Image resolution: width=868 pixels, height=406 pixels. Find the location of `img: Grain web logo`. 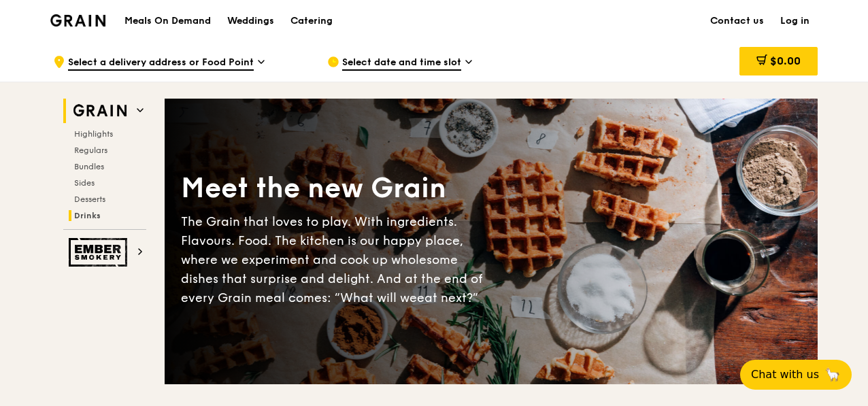

img: Grain web logo is located at coordinates (100, 111).